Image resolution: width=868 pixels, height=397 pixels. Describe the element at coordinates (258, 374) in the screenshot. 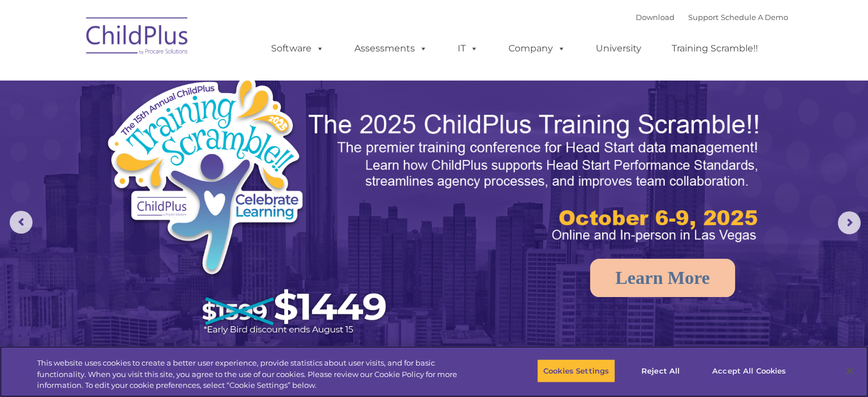

I see `div: This website uses cookies to create a better user experience, provide statistics about user visit...` at that location.